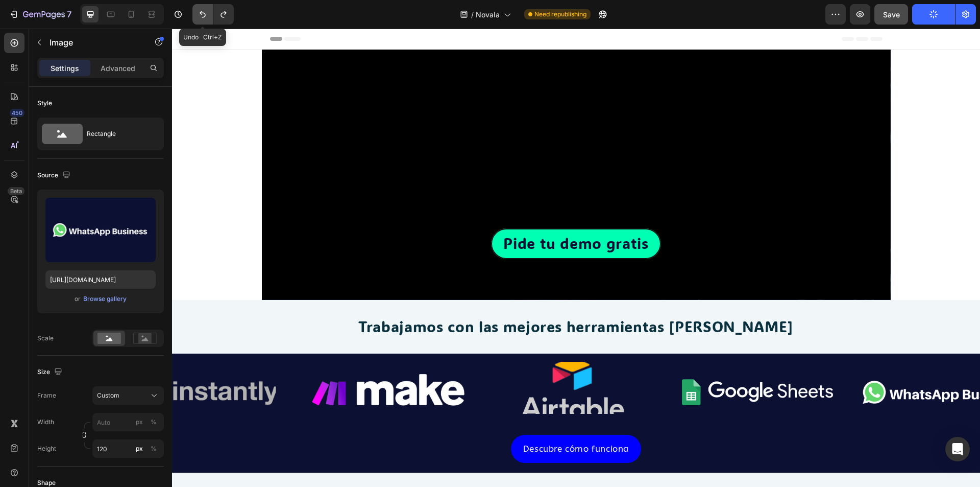  Describe the element at coordinates (39, 14) in the screenshot. I see `button: 7` at that location.